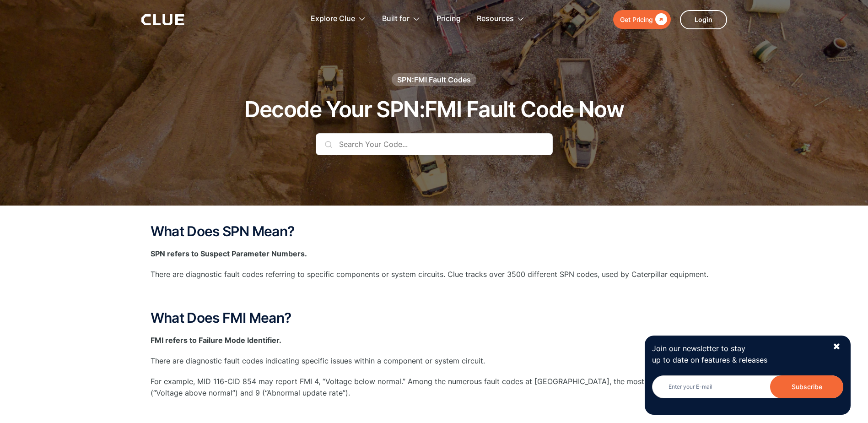 This screenshot has width=868, height=423. I want to click on input: Subscribe, so click(807, 387).